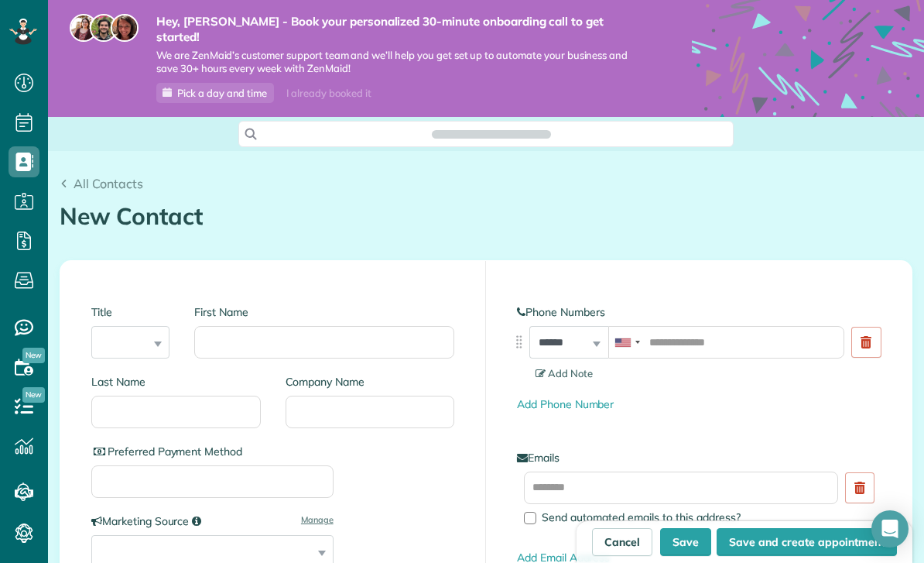 Image resolution: width=924 pixels, height=563 pixels. I want to click on h1: New Contact, so click(486, 216).